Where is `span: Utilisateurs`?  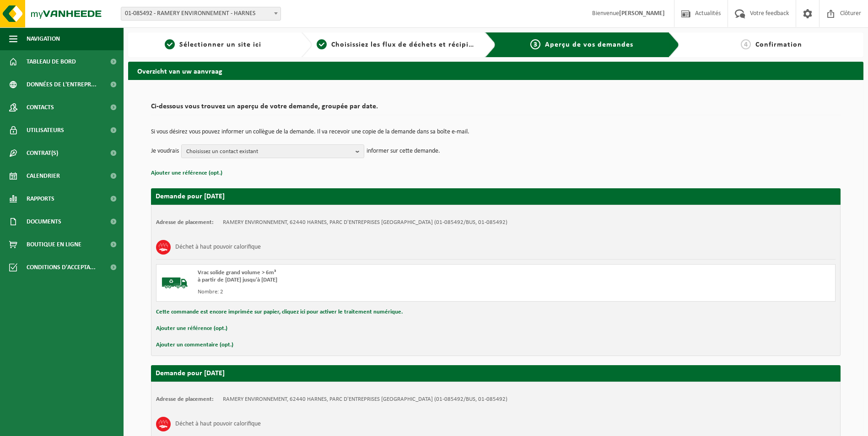 span: Utilisateurs is located at coordinates (46, 131).